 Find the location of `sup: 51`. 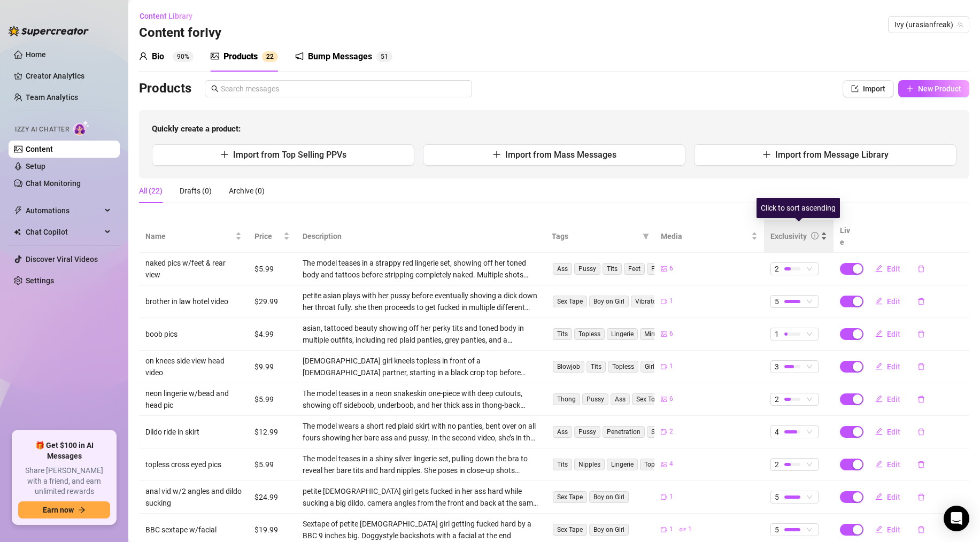

sup: 51 is located at coordinates (384, 56).